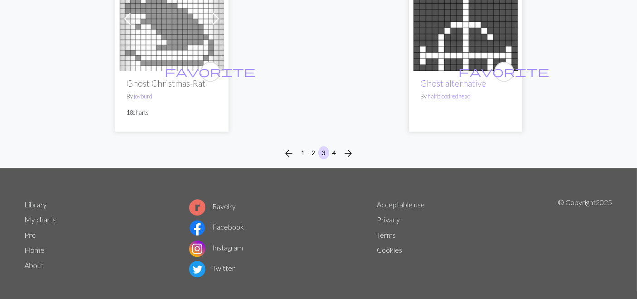  What do you see at coordinates (289, 153) in the screenshot?
I see `i: Previous` at bounding box center [289, 153].